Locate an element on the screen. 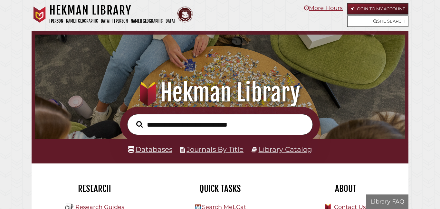 Image resolution: width=440 pixels, height=209 pixels. img: Calvin University is located at coordinates (40, 15).